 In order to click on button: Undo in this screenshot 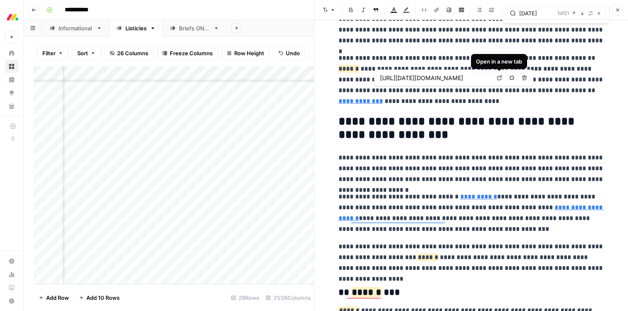, I will do `click(289, 53)`.